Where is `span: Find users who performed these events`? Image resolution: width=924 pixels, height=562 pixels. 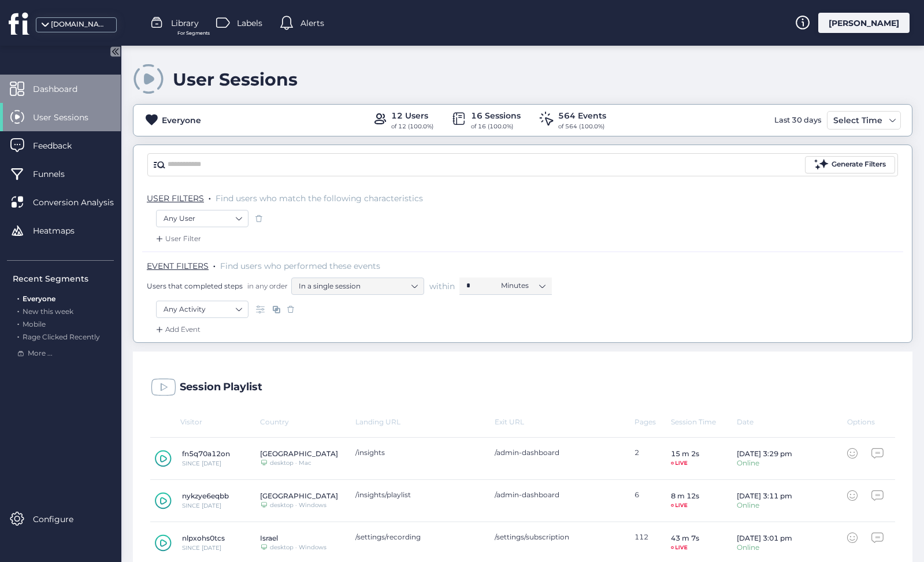 span: Find users who performed these events is located at coordinates (300, 266).